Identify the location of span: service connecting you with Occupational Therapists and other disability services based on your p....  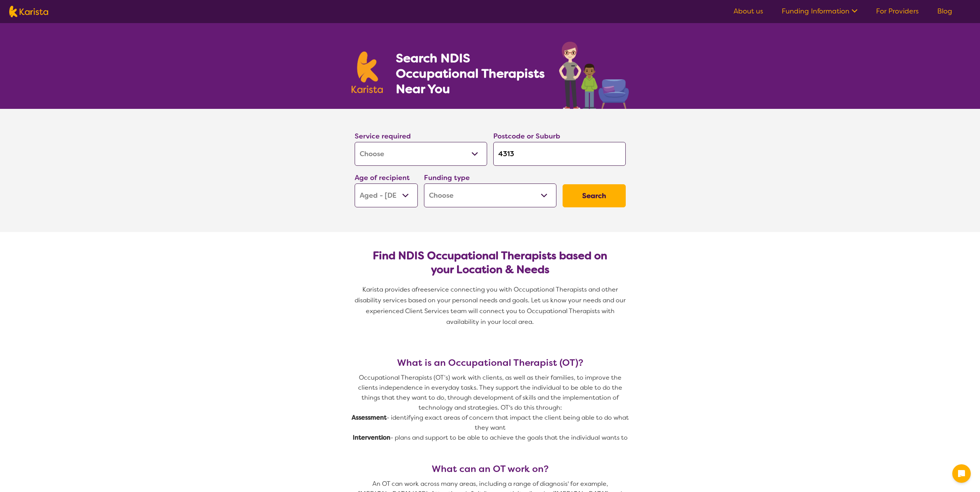
(490, 305).